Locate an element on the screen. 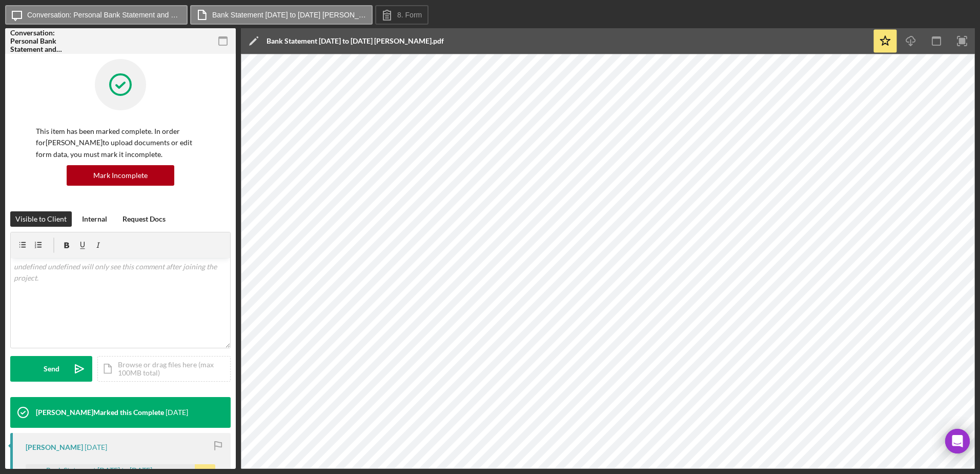 The height and width of the screenshot is (474, 980). button: 8. Form is located at coordinates (402, 15).